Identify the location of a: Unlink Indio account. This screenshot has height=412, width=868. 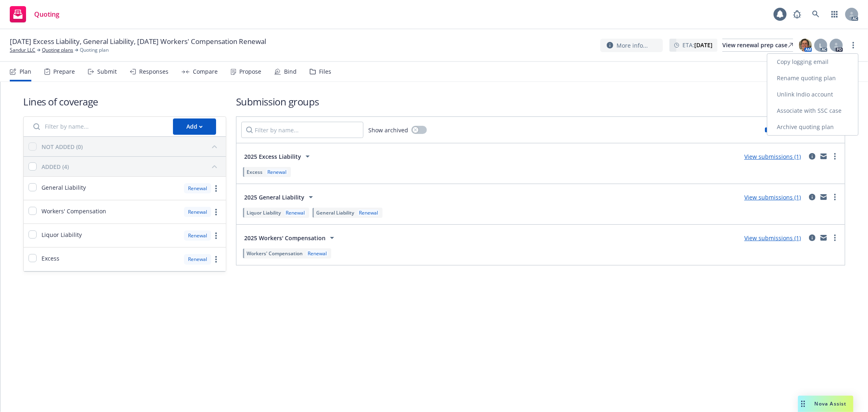
(812, 95).